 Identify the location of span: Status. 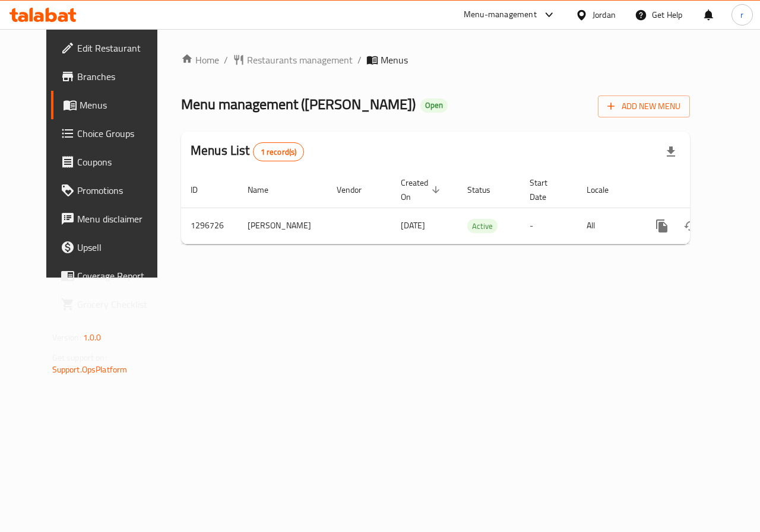
(486, 190).